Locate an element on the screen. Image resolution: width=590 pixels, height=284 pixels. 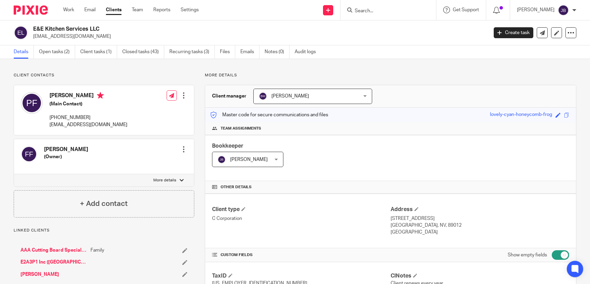
a: Client tasks (1) is located at coordinates (99, 52).